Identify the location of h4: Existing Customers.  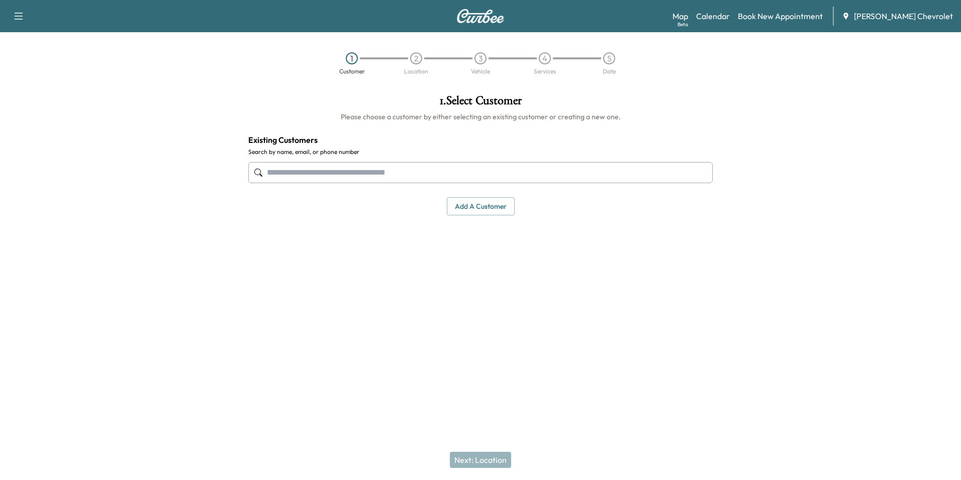
(481, 140).